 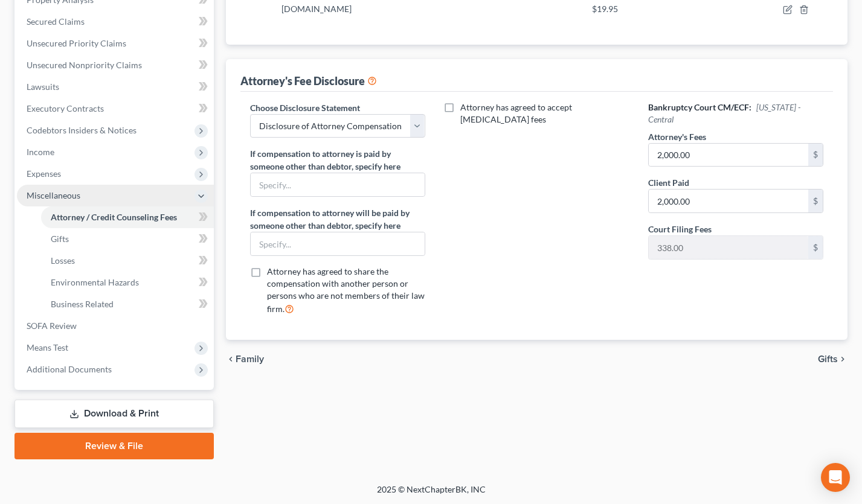 What do you see at coordinates (76, 43) in the screenshot?
I see `span: Unsecured Priority Claims` at bounding box center [76, 43].